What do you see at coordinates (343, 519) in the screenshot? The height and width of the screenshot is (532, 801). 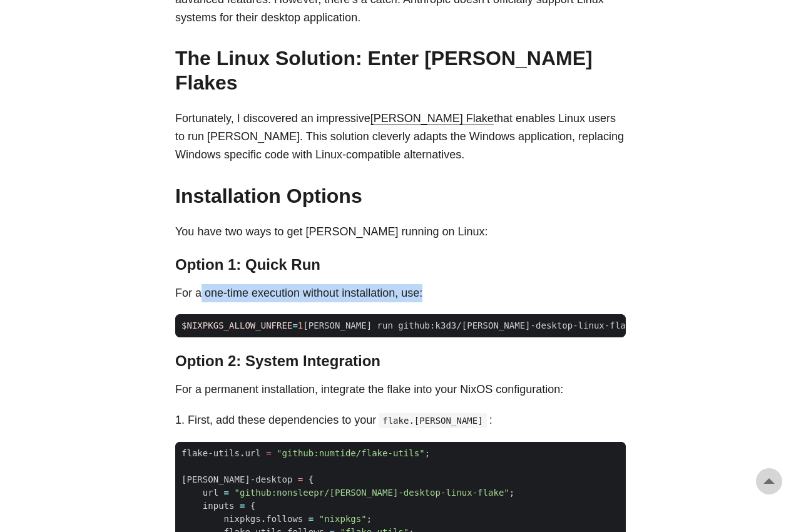 I see `span: "nixpkgs"` at bounding box center [343, 519].